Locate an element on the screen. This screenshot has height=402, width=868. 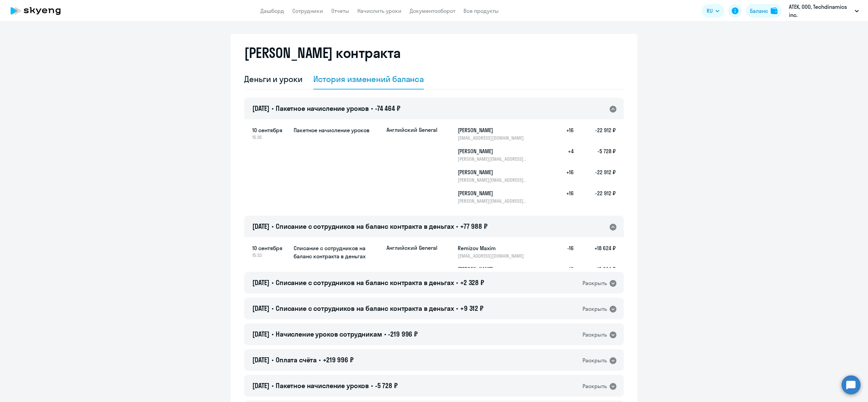
h5: Remizov Maxim is located at coordinates (493, 248).